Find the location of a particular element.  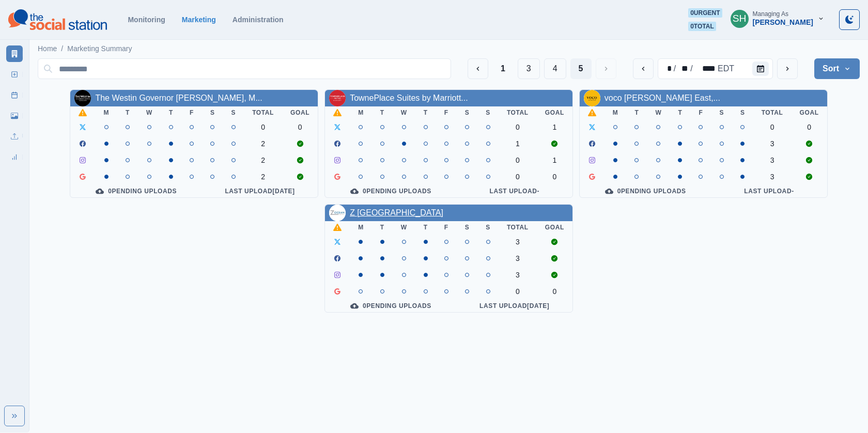

div: time zone is located at coordinates (726, 68).